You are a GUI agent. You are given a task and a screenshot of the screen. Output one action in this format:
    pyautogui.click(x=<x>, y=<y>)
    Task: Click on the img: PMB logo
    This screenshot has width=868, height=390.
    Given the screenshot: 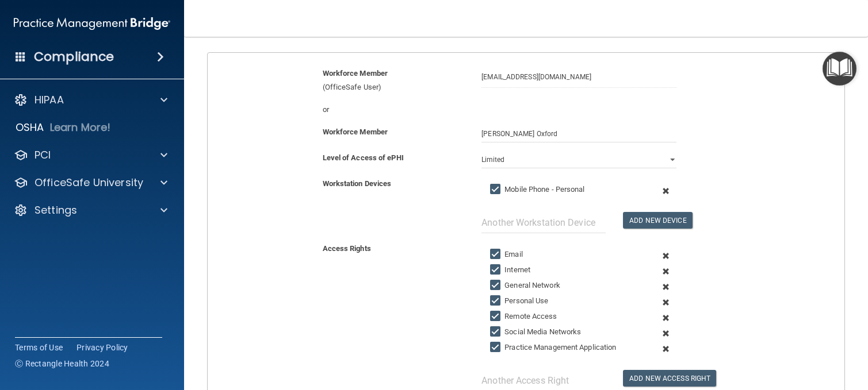 What is the action you would take?
    pyautogui.click(x=92, y=24)
    